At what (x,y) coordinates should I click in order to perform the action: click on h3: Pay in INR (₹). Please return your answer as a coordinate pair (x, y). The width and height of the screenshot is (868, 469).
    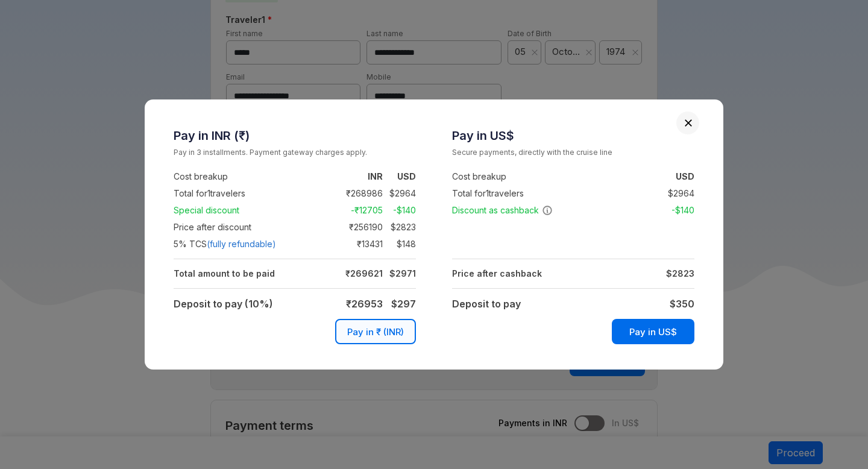
    Looking at the image, I should click on (295, 136).